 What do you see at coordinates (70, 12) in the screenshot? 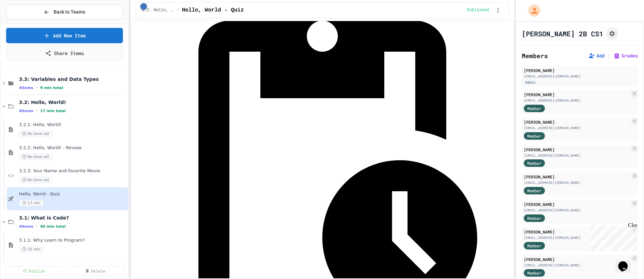
I see `span: Back to Teams` at bounding box center [70, 12].